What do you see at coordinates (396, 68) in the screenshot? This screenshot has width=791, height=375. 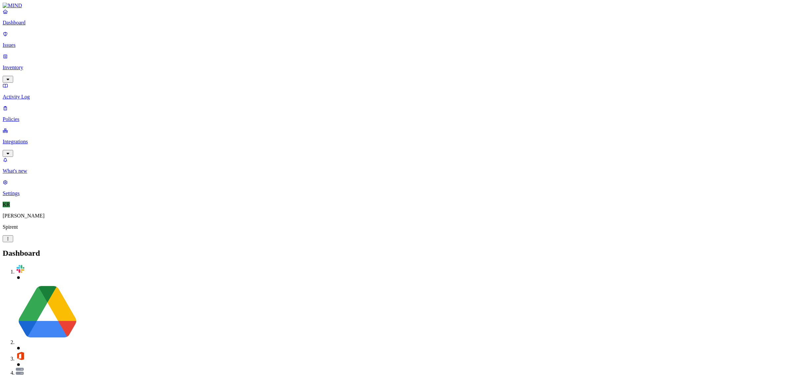 I see `p: Inventory` at bounding box center [396, 68].